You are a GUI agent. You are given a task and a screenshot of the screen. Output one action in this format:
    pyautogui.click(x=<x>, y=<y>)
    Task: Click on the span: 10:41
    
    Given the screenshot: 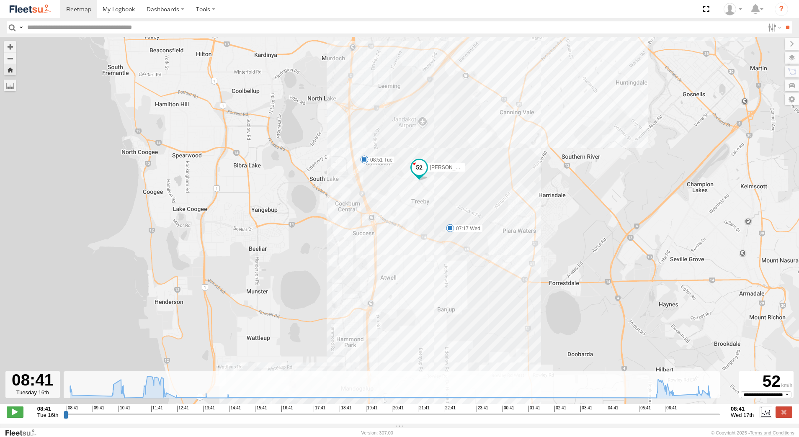 What is the action you would take?
    pyautogui.click(x=124, y=409)
    